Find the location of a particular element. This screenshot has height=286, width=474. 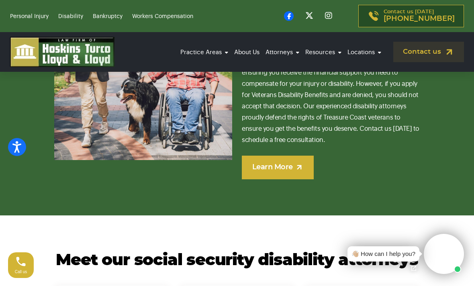

a: Personal Injury is located at coordinates (29, 16).